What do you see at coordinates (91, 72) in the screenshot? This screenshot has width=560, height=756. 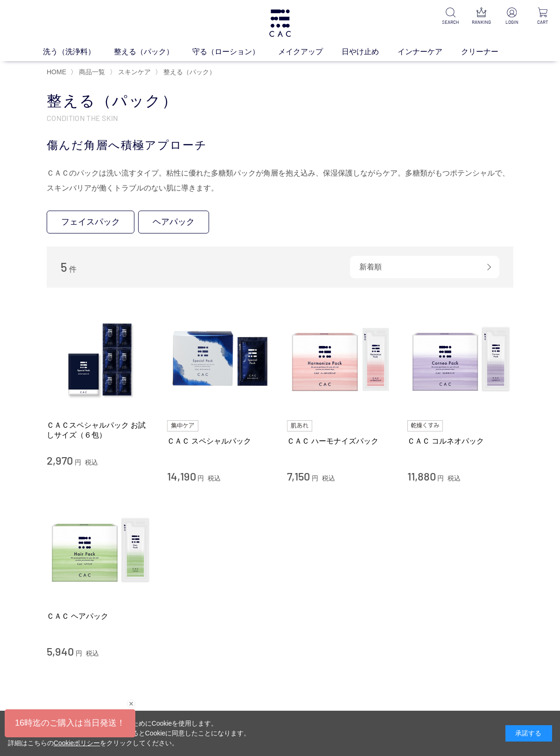 I see `a: 商品一覧` at bounding box center [91, 72].